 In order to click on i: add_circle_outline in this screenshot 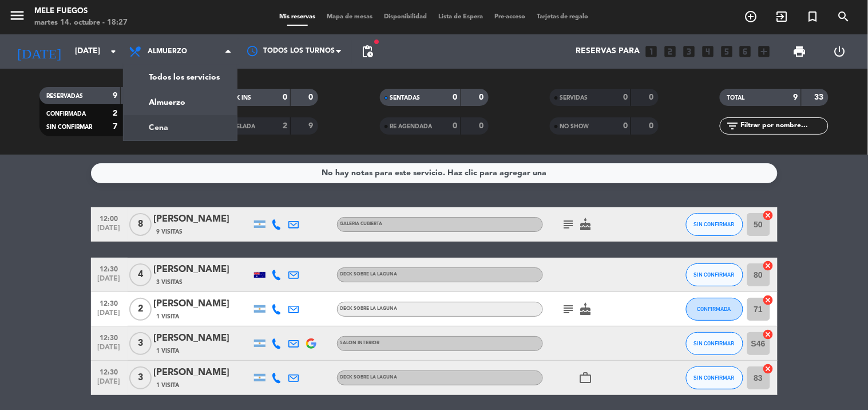, I will do `click(751, 17)`.